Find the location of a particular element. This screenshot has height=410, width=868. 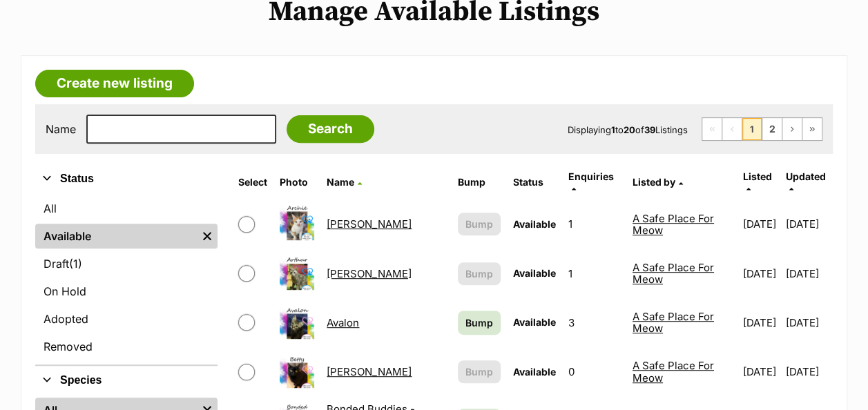

a: Remove filter is located at coordinates (207, 236).